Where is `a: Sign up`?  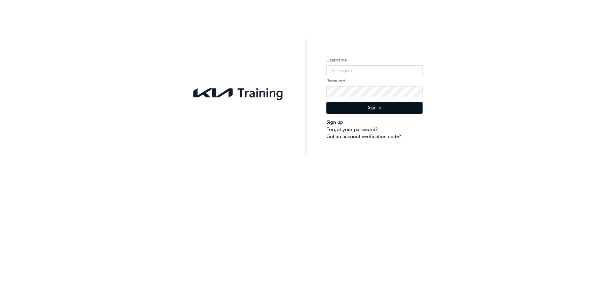
a: Sign up is located at coordinates (375, 122).